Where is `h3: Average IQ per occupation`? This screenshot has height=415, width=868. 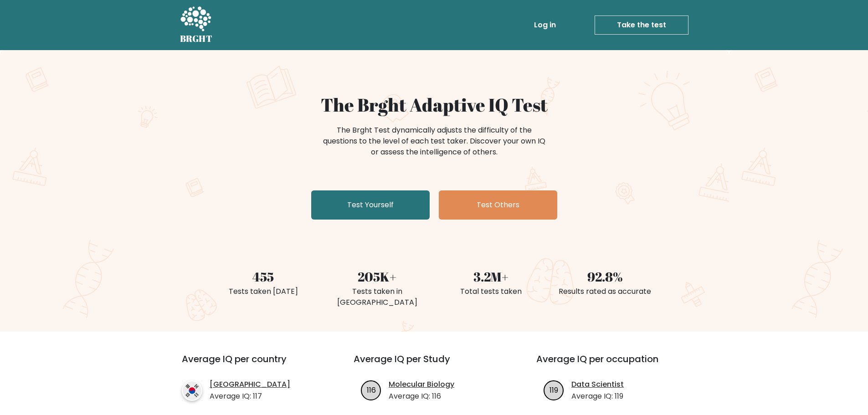
h3: Average IQ per occupation is located at coordinates (616, 365).